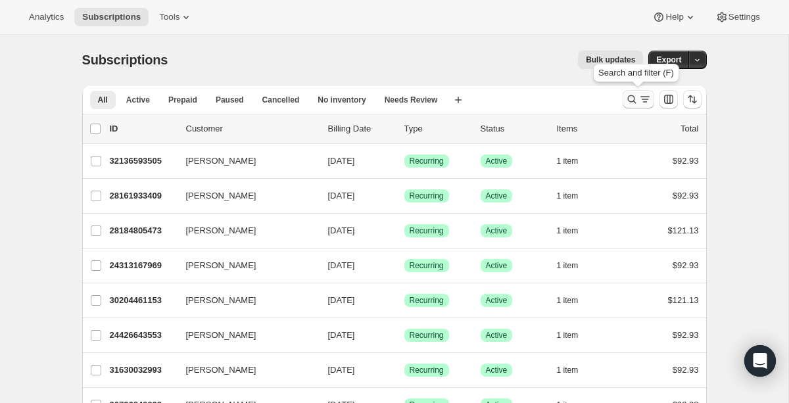  I want to click on button: Customize table column order and visibility, so click(669, 99).